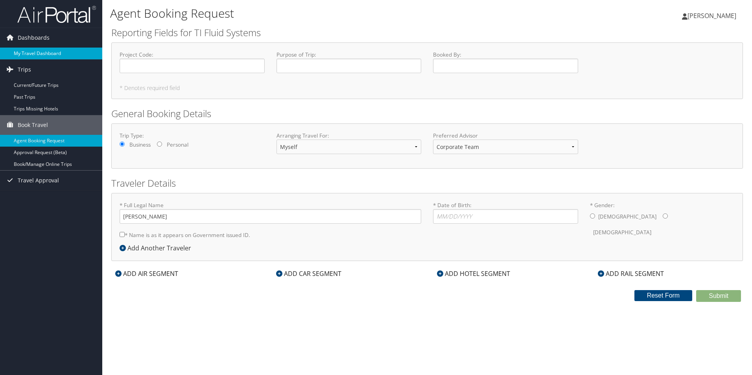 The width and height of the screenshot is (752, 375). What do you see at coordinates (177, 145) in the screenshot?
I see `label: Personal` at bounding box center [177, 145].